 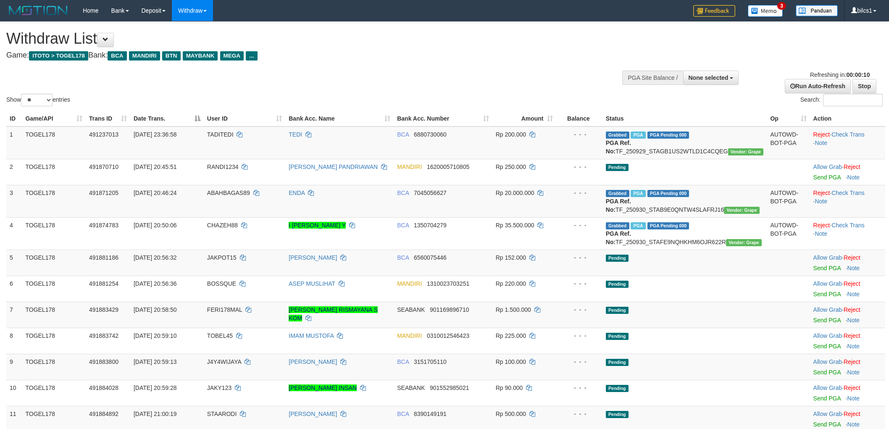 I want to click on a: TEDI, so click(x=295, y=134).